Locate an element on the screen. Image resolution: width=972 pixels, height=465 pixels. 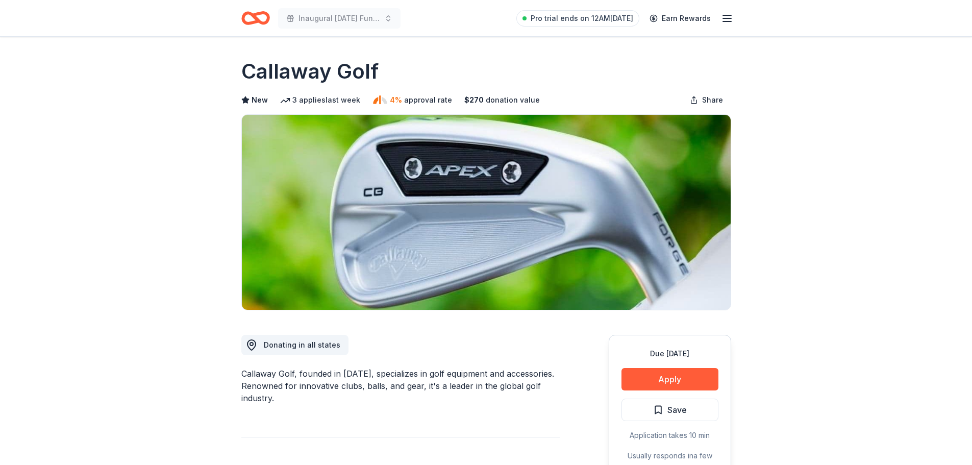
span: approval rate is located at coordinates (428, 100).